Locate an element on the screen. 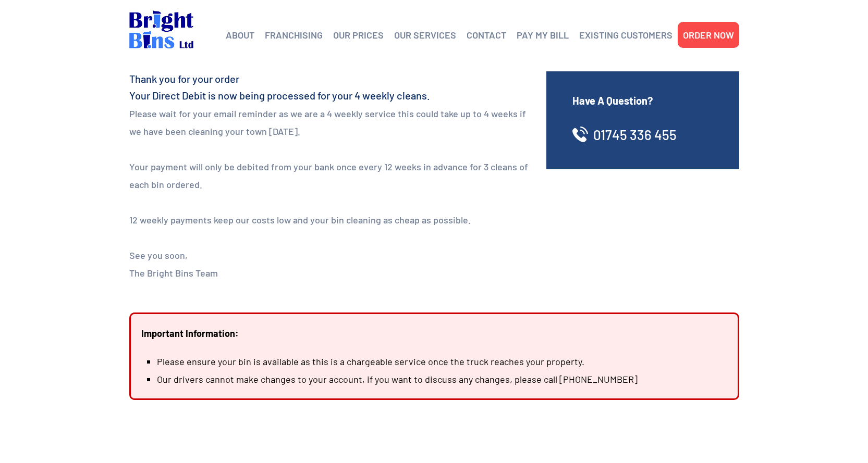 The height and width of the screenshot is (463, 868). a: CONTACT is located at coordinates (486, 35).